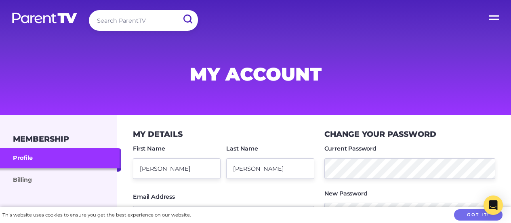  Describe the element at coordinates (346, 193) in the screenshot. I see `label: New Password` at that location.